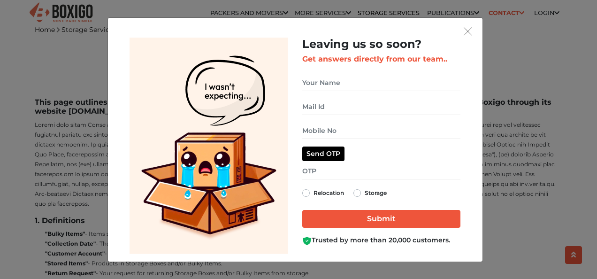 The image size is (597, 279). I want to click on input: Submit, so click(381, 219).